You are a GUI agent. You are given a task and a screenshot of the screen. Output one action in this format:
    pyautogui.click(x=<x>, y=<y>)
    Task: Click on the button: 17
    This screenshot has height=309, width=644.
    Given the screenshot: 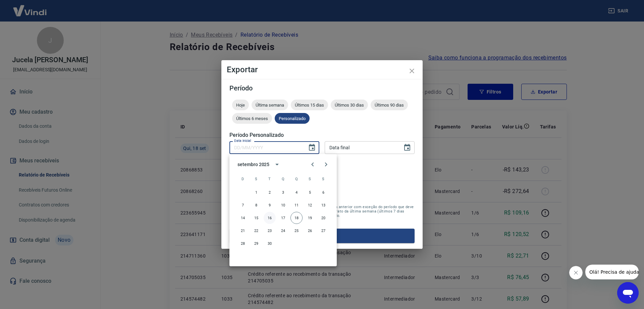 What is the action you would take?
    pyautogui.click(x=283, y=218)
    